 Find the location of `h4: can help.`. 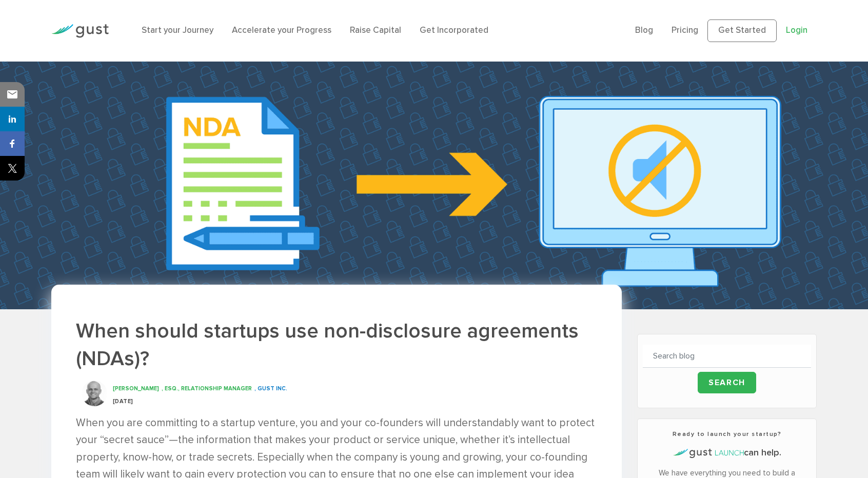

h4: can help. is located at coordinates (726, 453).